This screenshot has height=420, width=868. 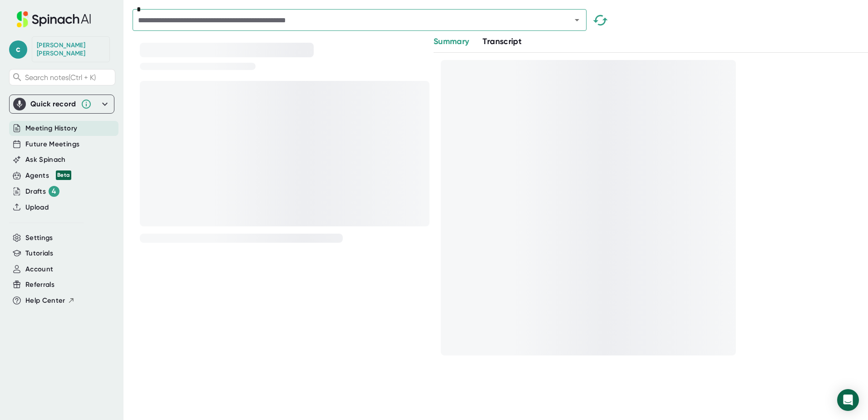 What do you see at coordinates (848, 400) in the screenshot?
I see `div: Open Intercom Messenger` at bounding box center [848, 400].